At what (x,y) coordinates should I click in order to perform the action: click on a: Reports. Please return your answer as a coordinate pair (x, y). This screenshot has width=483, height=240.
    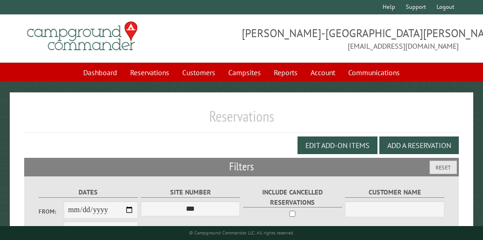
    Looking at the image, I should click on (285, 72).